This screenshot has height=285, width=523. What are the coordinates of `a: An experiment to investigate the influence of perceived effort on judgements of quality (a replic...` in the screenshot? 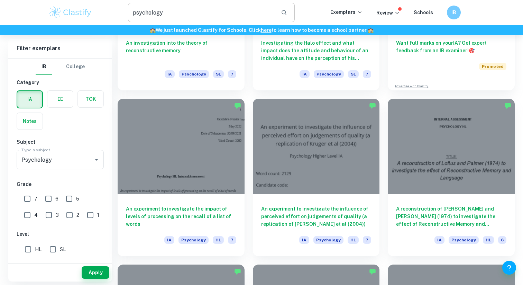 It's located at (316, 177).